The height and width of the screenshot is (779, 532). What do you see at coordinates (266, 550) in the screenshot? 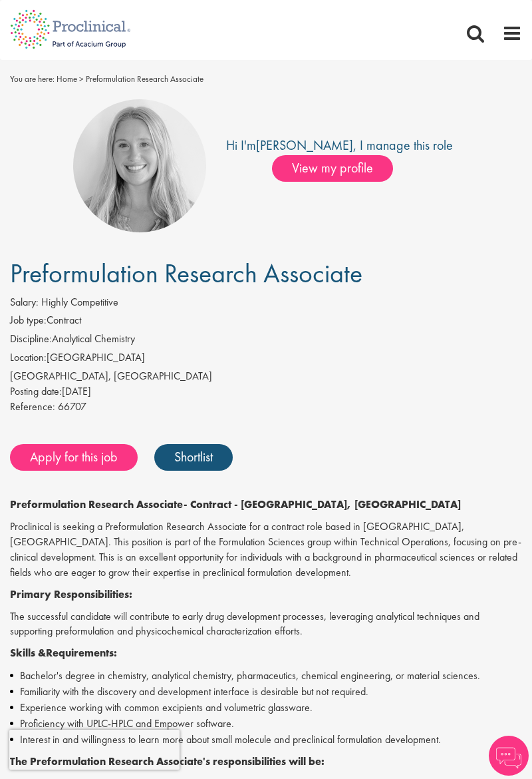
I see `p: Proclinical is seeking a Preformulation Research Associate for a contract role based in [GEOGRAPH...` at bounding box center [266, 550].